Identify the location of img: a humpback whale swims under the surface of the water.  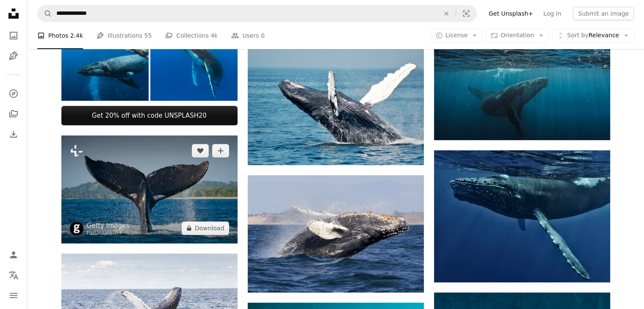
(522, 216).